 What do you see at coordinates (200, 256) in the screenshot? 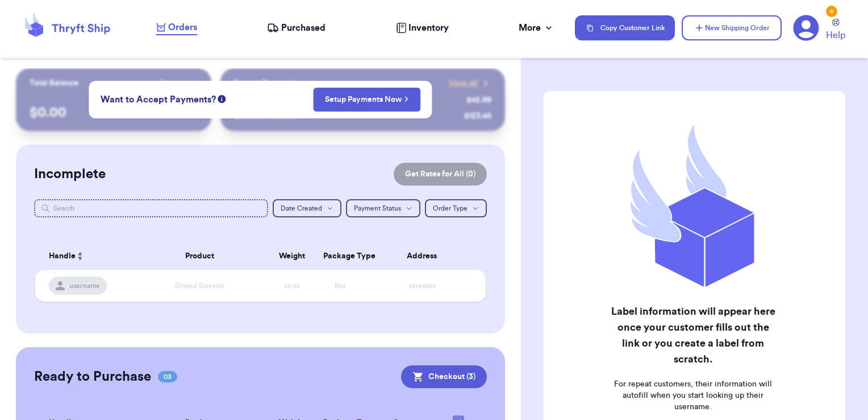
I see `th: Product` at bounding box center [200, 256].